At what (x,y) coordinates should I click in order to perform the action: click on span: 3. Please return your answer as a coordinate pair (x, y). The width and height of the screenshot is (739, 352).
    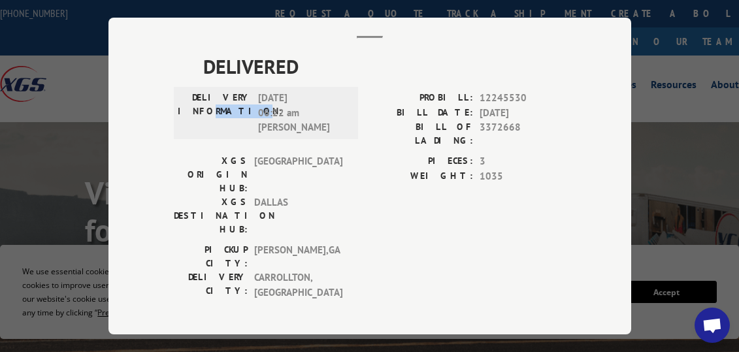
    Looking at the image, I should click on (523, 161).